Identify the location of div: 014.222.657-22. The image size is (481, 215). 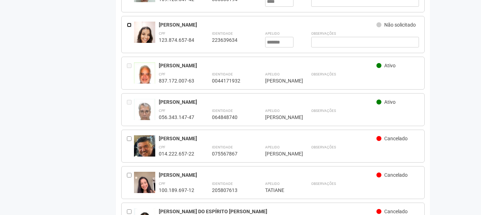
(176, 154).